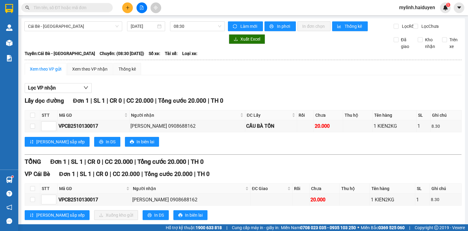 This screenshot has height=231, width=468. Describe the element at coordinates (127, 8) in the screenshot. I see `button: plus` at that location.